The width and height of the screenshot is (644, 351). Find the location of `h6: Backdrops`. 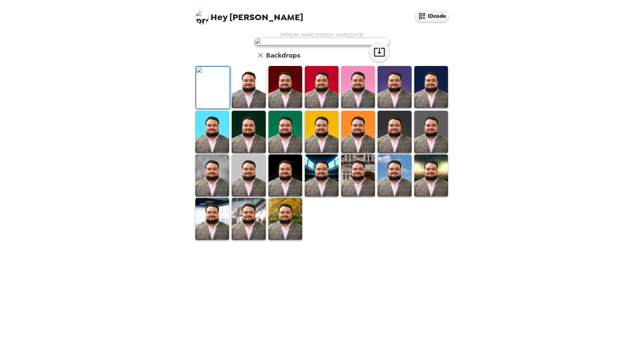

h6: Backdrops is located at coordinates (283, 55).